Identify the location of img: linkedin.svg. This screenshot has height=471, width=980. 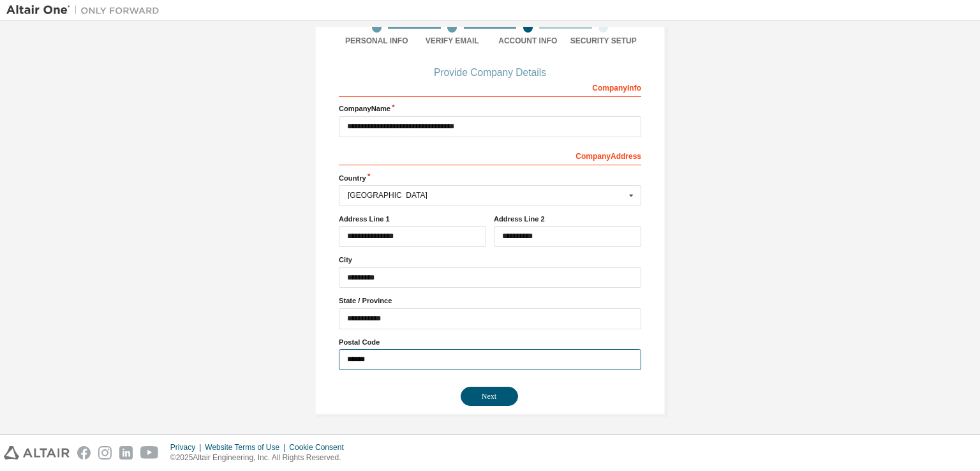
(125, 452).